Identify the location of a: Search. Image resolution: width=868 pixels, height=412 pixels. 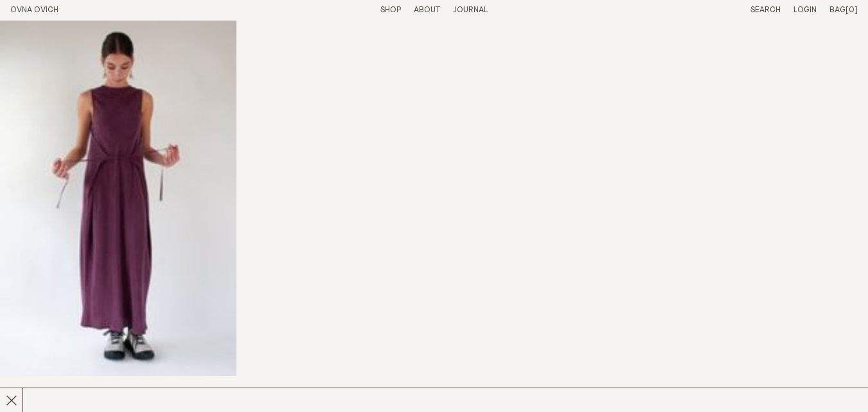
(765, 9).